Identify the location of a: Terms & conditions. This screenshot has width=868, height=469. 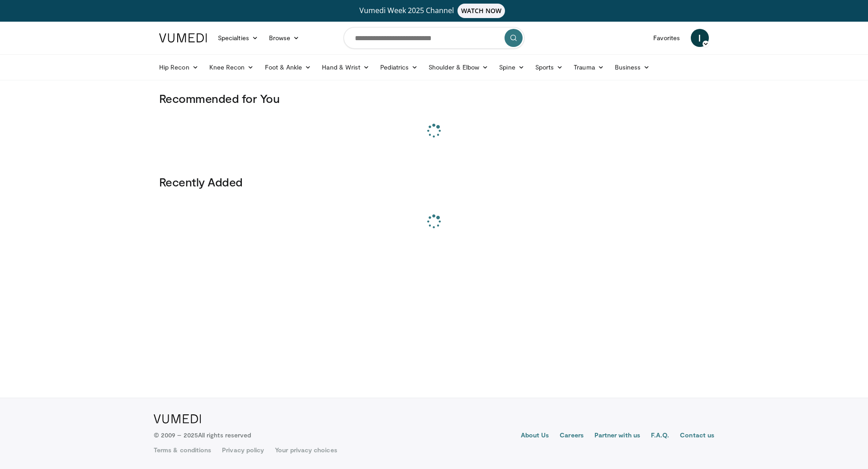
(182, 450).